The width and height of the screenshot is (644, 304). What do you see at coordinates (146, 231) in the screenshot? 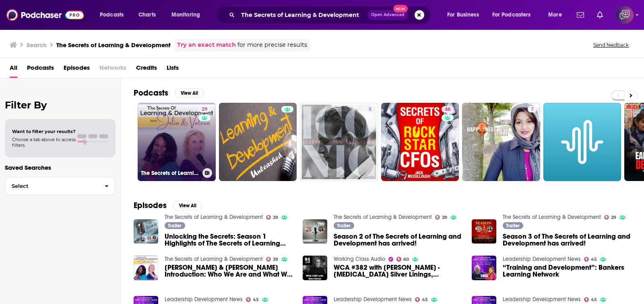
I see `img: Unlocking the Secrets: Season 1 Highlights of The Secrets of Learning and Development` at bounding box center [146, 231].